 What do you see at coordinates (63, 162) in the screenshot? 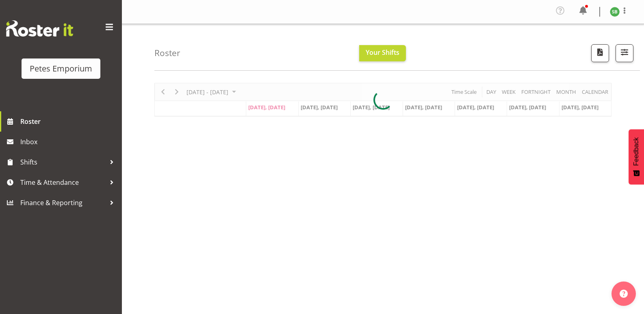
I see `span: Shifts` at bounding box center [63, 162].